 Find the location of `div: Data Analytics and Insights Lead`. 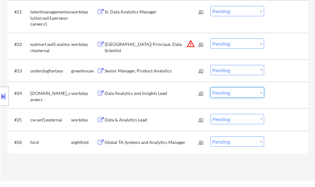

div: Data Analytics and Insights Lead is located at coordinates (152, 93).